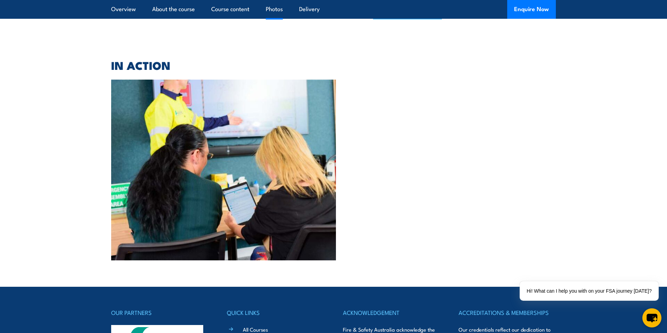 This screenshot has width=667, height=333. Describe the element at coordinates (160, 312) in the screenshot. I see `h4: OUR PARTNERS` at that location.